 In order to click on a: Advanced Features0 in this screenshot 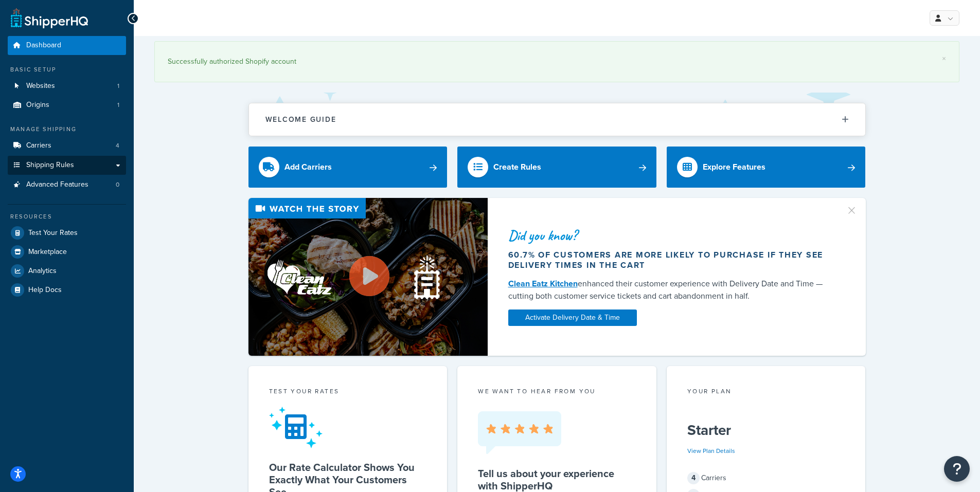, I will do `click(67, 184)`.